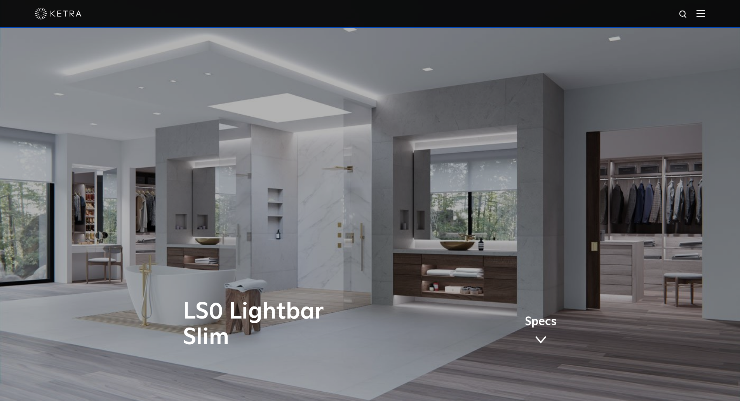 This screenshot has width=740, height=401. Describe the element at coordinates (701, 13) in the screenshot. I see `img: Hamburger%20Nav.svg` at that location.